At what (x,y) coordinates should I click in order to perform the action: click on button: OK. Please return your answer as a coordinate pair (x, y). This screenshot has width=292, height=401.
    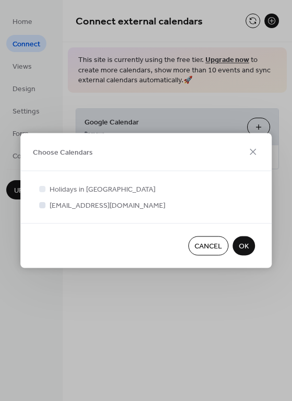
    Looking at the image, I should click on (243, 246).